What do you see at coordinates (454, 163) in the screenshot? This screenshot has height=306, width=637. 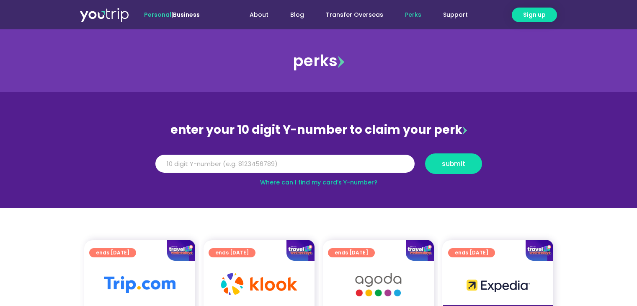 I see `span: submit` at bounding box center [454, 163].